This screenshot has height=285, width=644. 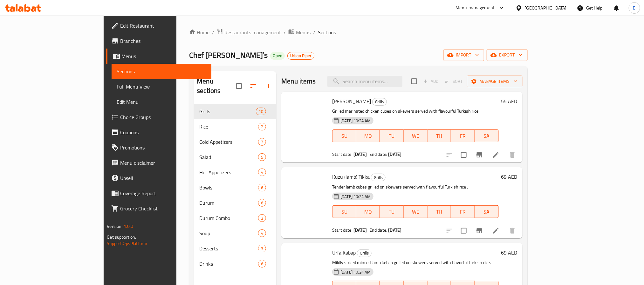 What do you see at coordinates (161, 102) in the screenshot?
I see `span: Edit Menu` at bounding box center [161, 102].